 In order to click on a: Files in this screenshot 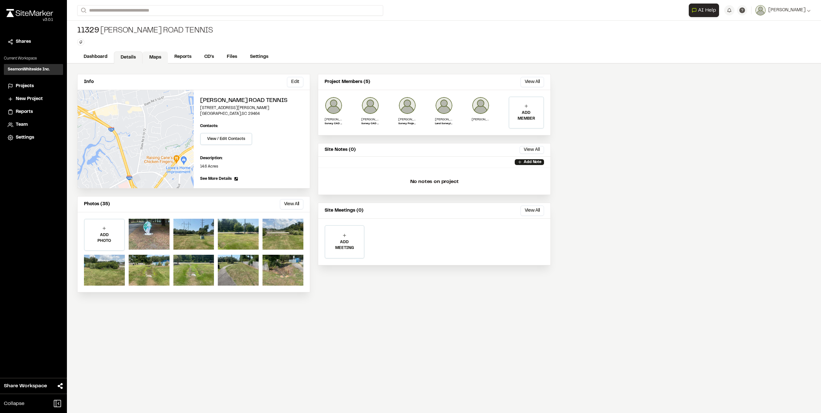, I will do `click(232, 57)`.